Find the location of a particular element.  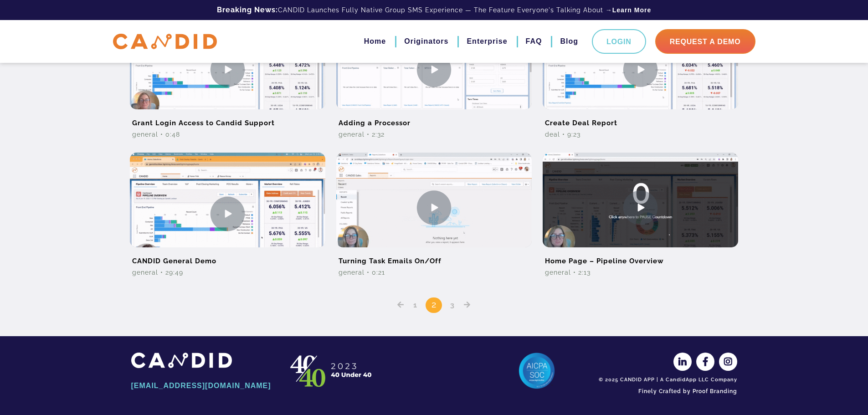

div: General • 0:48 is located at coordinates (227, 135).